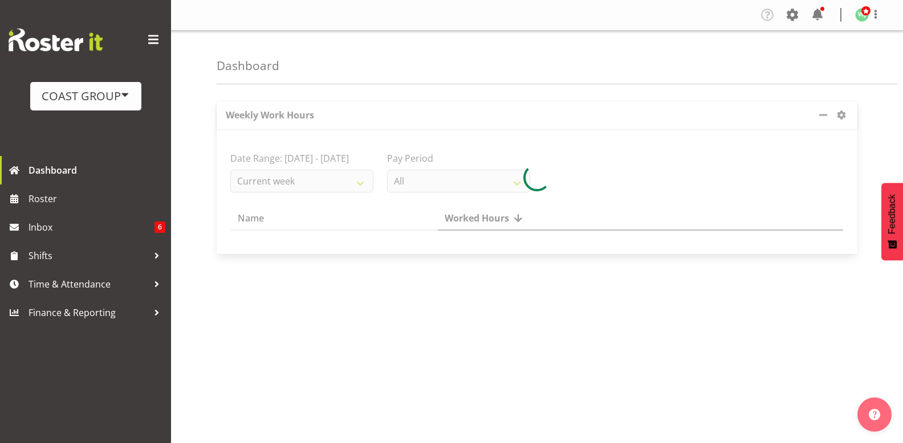 The height and width of the screenshot is (443, 903). I want to click on h4: Dashboard, so click(248, 66).